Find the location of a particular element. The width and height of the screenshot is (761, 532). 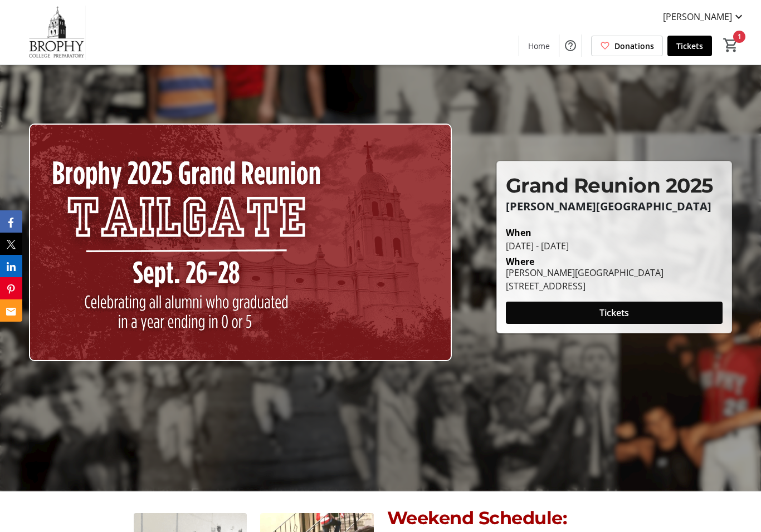

a: Home is located at coordinates (538, 45).